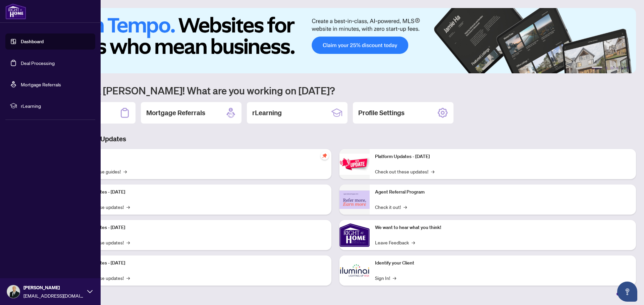  Describe the element at coordinates (395, 242) in the screenshot. I see `a: Leave Feedback→` at that location.